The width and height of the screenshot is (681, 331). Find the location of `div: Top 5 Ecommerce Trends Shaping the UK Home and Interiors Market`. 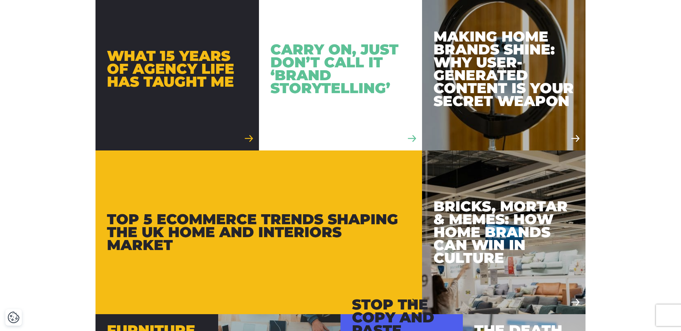

div: Top 5 Ecommerce Trends Shaping the UK Home and Interiors Market is located at coordinates (259, 232).